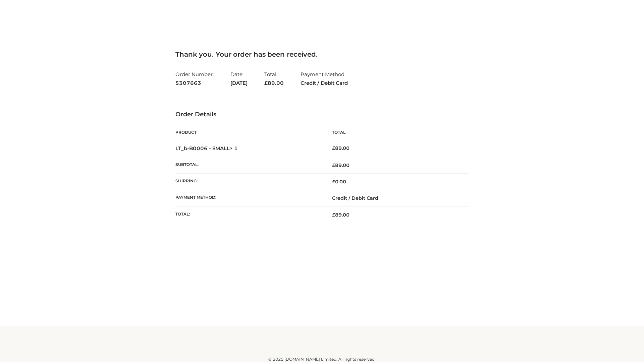 This screenshot has height=362, width=644. What do you see at coordinates (248, 182) in the screenshot?
I see `th: Shipping:` at bounding box center [248, 182].